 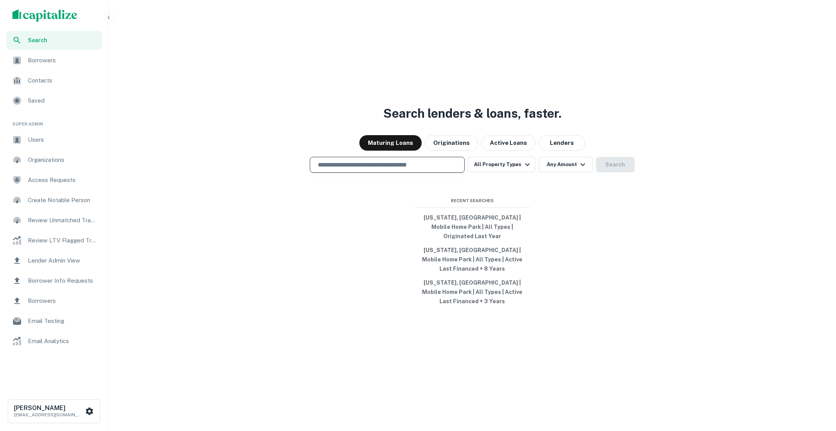 What do you see at coordinates (54, 261) in the screenshot?
I see `a: Lender Admin View` at bounding box center [54, 261].